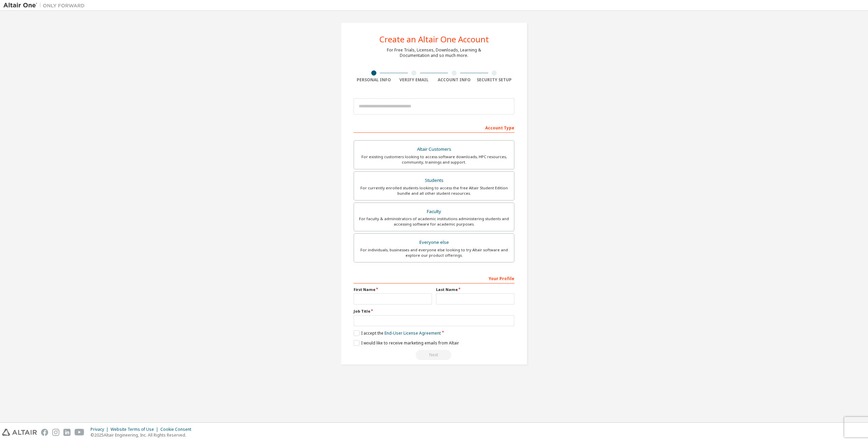  What do you see at coordinates (393, 289) in the screenshot?
I see `label: First Name` at bounding box center [393, 289].